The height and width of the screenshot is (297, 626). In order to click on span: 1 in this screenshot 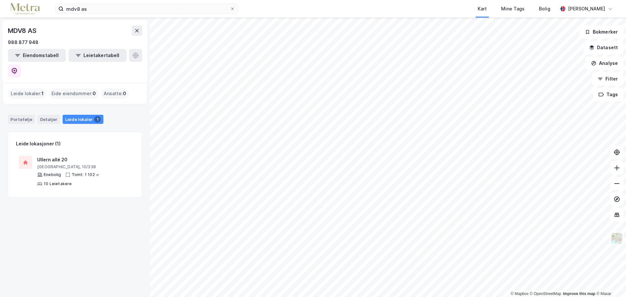, I will do `click(42, 94)`.